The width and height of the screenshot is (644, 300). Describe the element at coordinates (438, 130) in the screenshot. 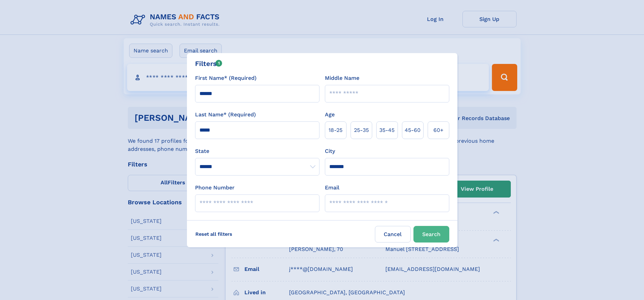

I see `span: 60+` at that location.